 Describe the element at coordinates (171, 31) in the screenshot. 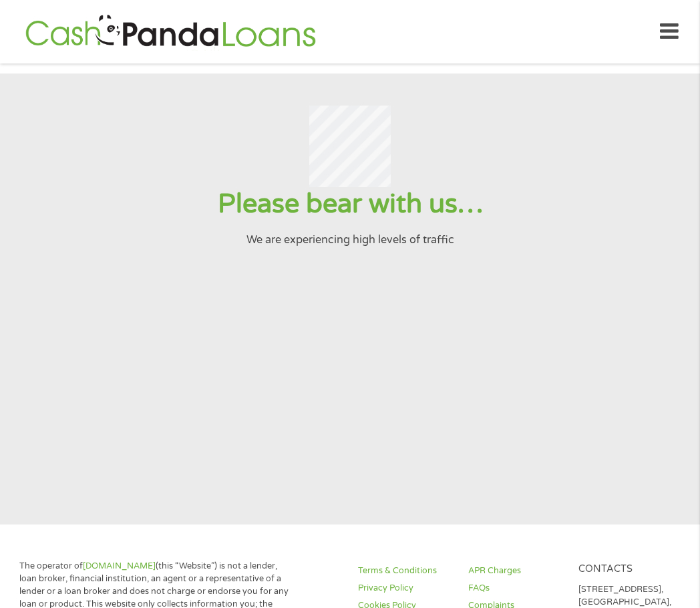

I see `img: GetLoanNow Logo` at that location.